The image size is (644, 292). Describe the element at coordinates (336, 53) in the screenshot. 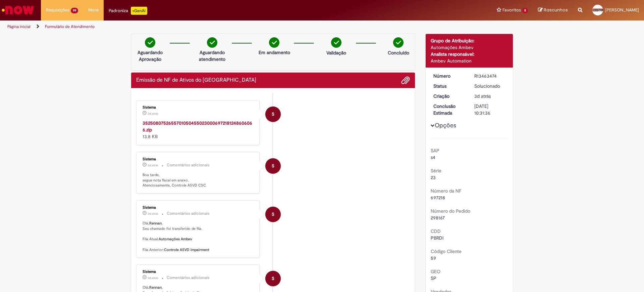

I see `p: Validação` at that location.